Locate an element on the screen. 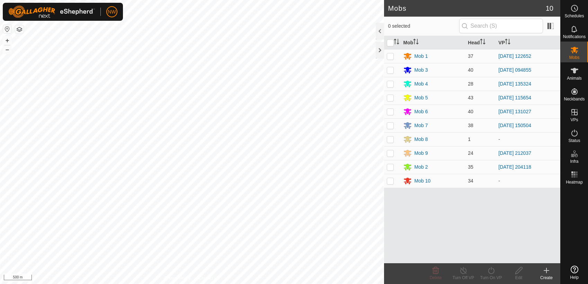  span: 28 is located at coordinates (471, 84).